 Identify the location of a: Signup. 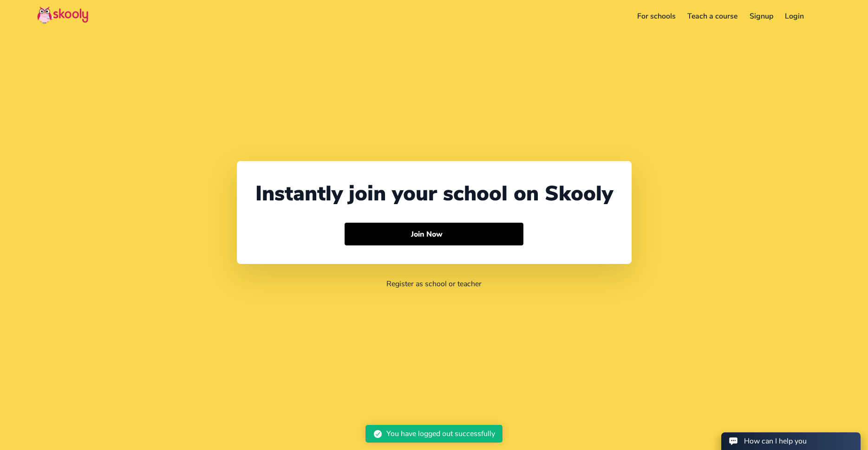
(761, 16).